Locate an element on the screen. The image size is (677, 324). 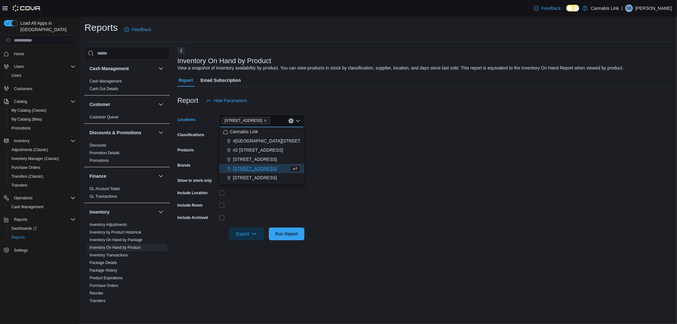
span: Dark Mode is located at coordinates (566, 11).